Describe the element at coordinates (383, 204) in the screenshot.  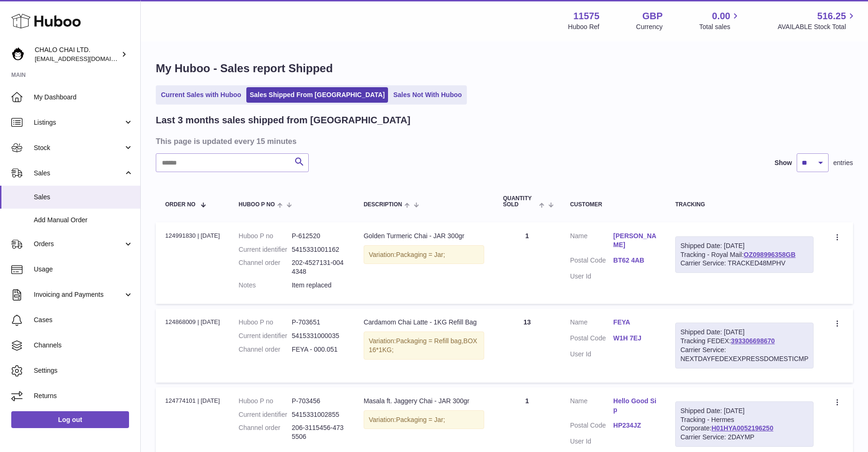
I see `span: Description` at that location.